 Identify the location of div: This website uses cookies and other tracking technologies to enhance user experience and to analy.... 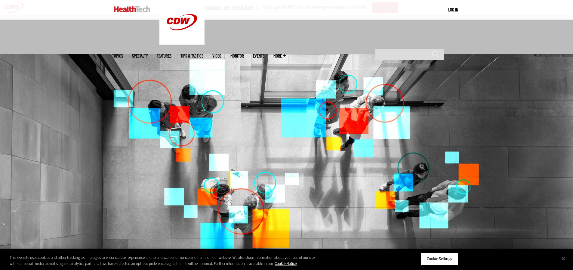
(163, 260).